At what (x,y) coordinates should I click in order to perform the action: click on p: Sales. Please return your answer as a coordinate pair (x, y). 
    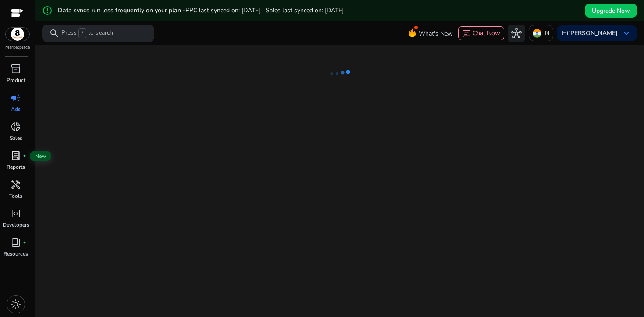
    Looking at the image, I should click on (16, 138).